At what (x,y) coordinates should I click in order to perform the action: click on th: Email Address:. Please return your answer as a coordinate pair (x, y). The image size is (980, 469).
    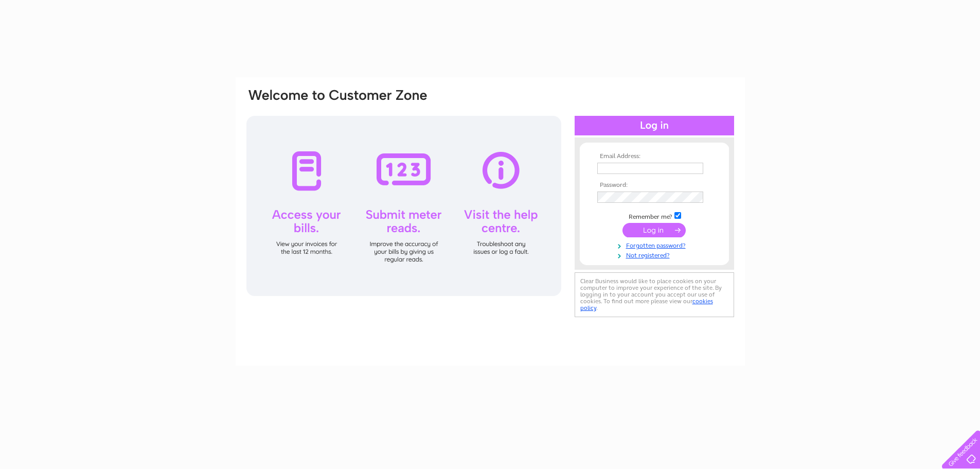
    Looking at the image, I should click on (654, 157).